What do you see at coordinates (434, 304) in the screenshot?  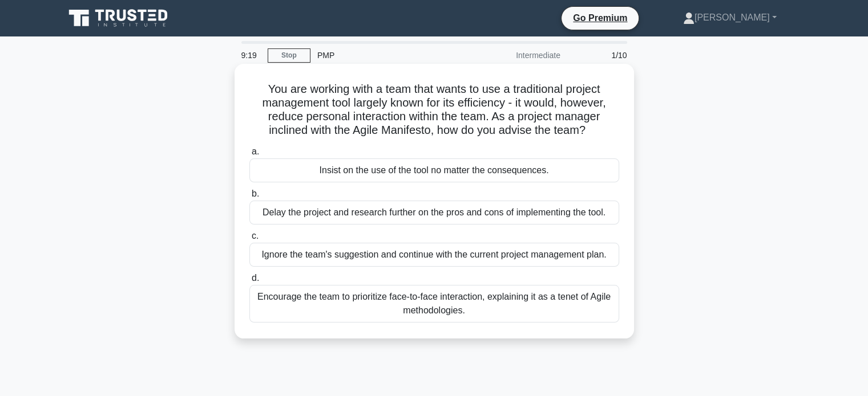 I see `div: Encourage the team to prioritize face-to-face interaction, explaining it as a tenet of Agile meth...` at bounding box center [434, 304].